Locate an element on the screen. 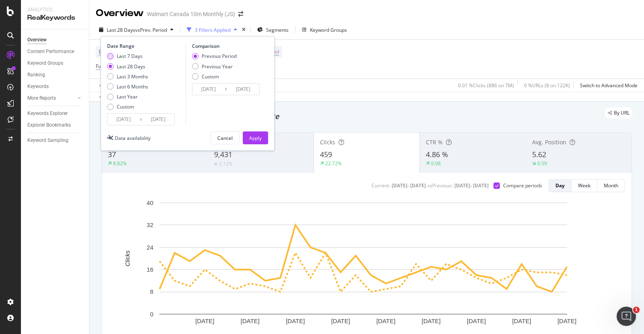 This screenshot has height=334, width=644. a: Overview is located at coordinates (55, 40).